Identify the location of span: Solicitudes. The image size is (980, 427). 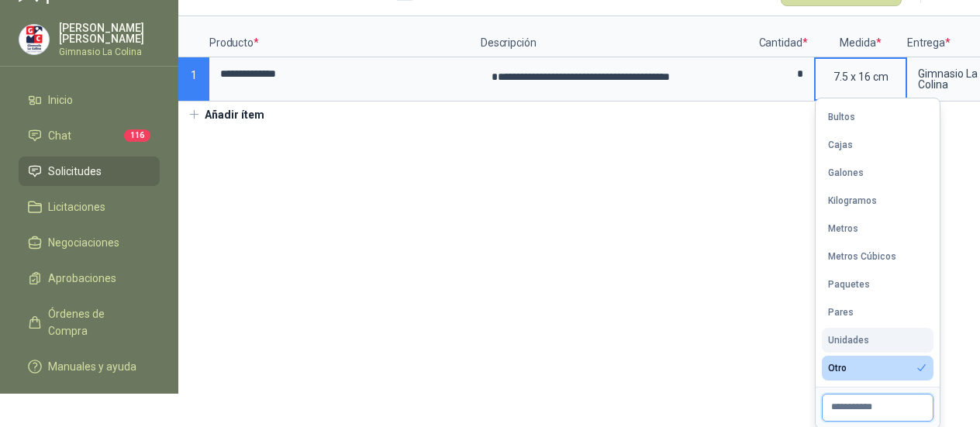
(74, 171).